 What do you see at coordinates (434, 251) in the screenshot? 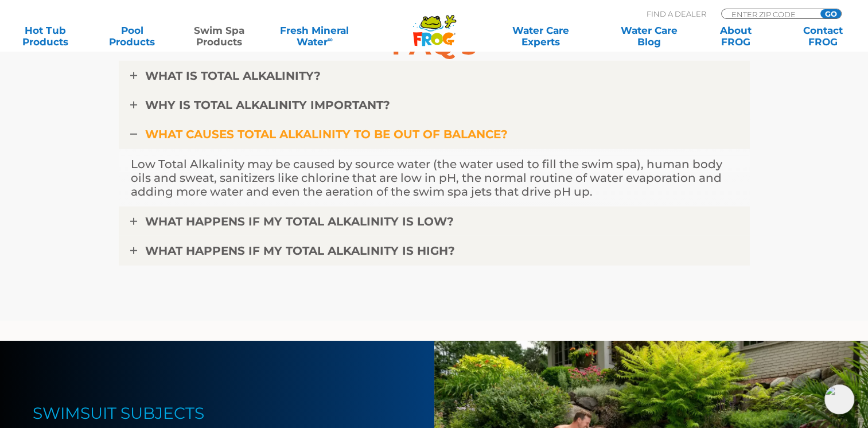
I see `a: WHAT HAPPENS IF MY TOTAL ALKALINITY IS HIGH?` at bounding box center [434, 251].